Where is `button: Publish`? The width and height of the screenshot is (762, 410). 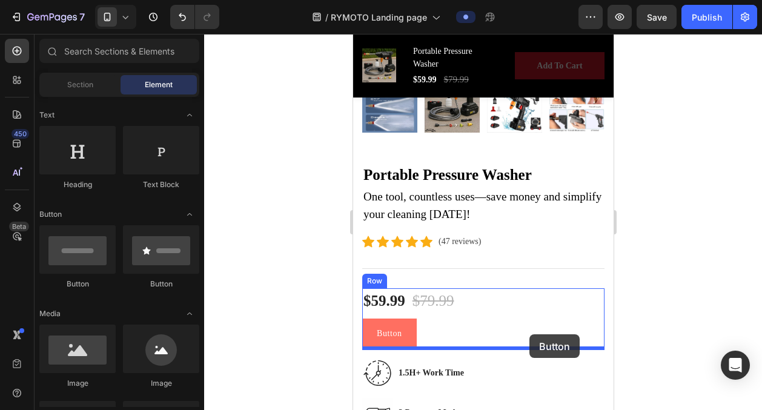 button: Publish is located at coordinates (707, 17).